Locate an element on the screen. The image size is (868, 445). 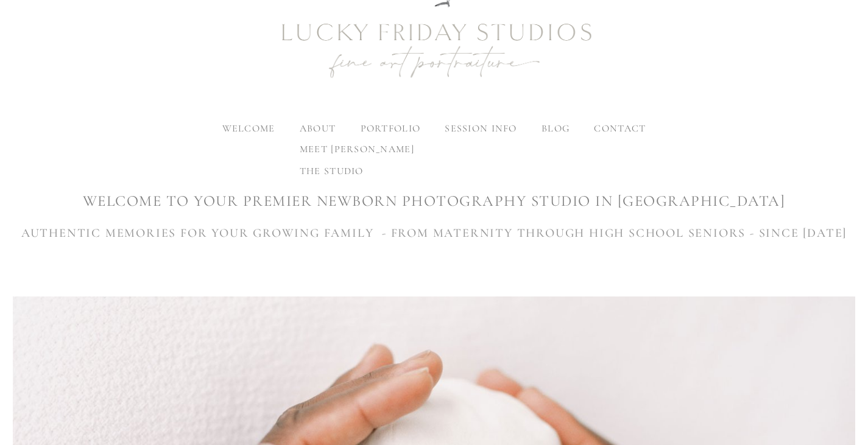
span: welcome is located at coordinates (248, 128).